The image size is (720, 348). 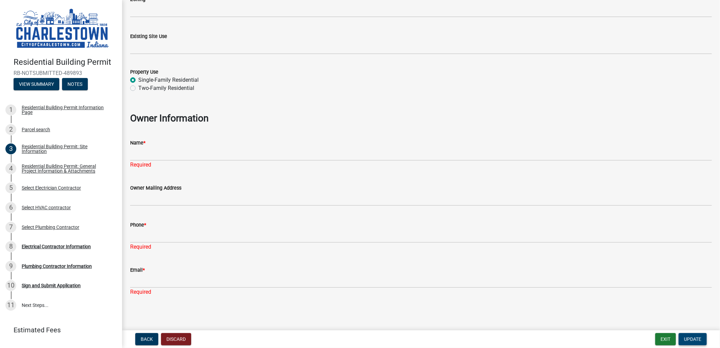 What do you see at coordinates (58, 330) in the screenshot?
I see `a: Estimated Fees` at bounding box center [58, 330].